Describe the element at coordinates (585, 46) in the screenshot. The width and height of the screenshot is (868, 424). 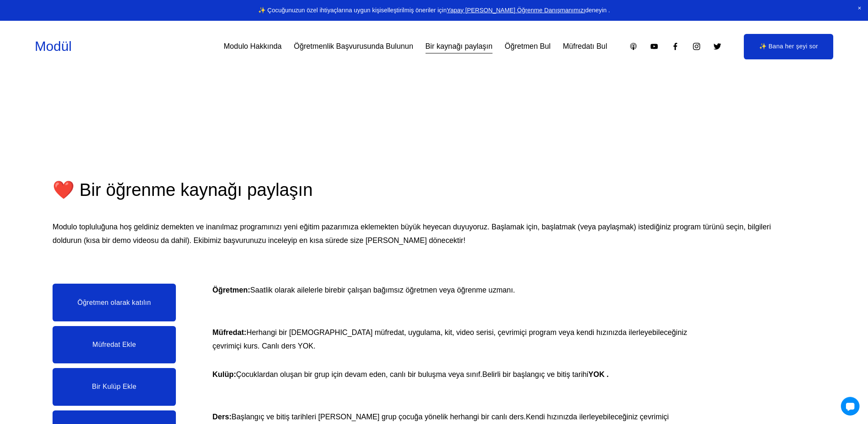
I see `font: Müfredatı Bul` at that location.